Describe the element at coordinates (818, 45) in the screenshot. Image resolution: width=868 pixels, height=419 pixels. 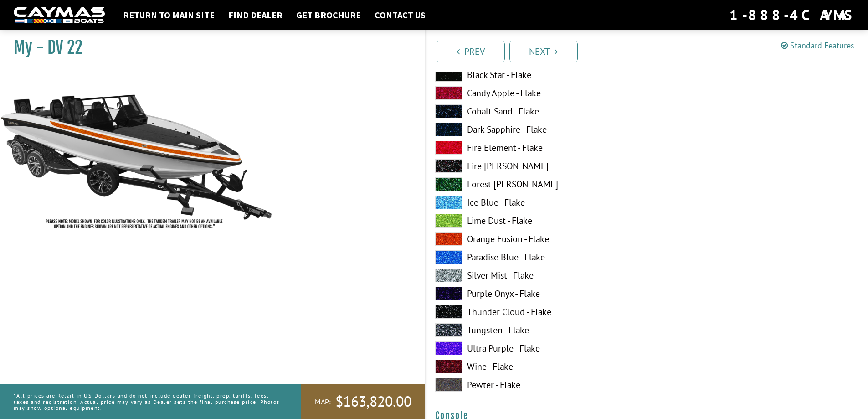
I see `a: Standard Features` at that location.